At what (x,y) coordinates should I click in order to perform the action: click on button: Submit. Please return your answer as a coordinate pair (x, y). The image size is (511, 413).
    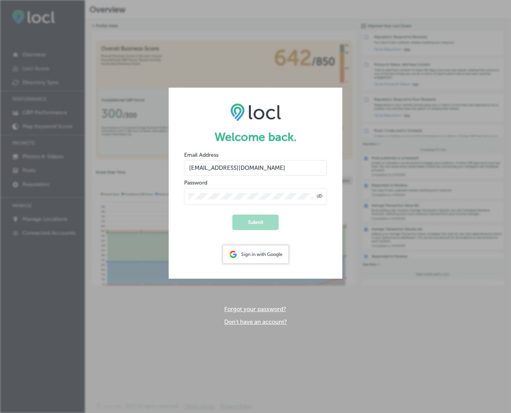
    Looking at the image, I should click on (256, 222).